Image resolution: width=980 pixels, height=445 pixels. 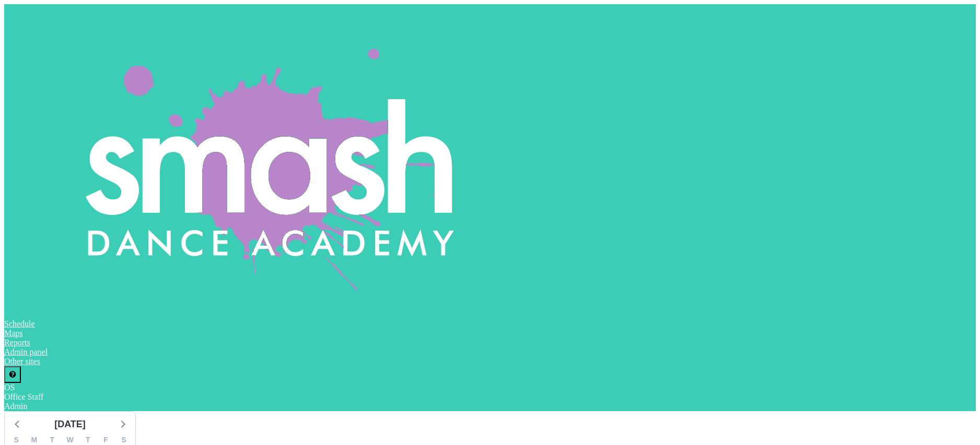 I want to click on a: Reports, so click(x=17, y=343).